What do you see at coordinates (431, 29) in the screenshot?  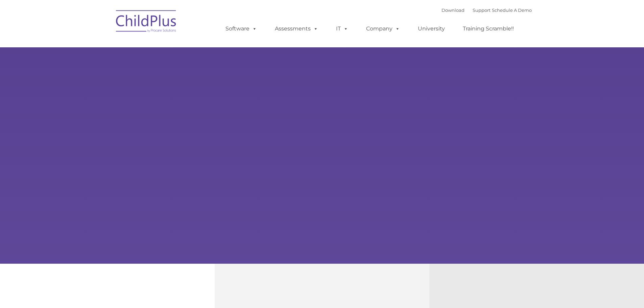 I see `a: University` at bounding box center [431, 29].